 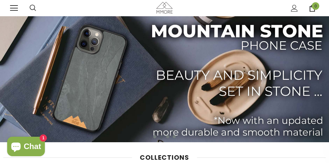 I want to click on span: Collections, so click(x=164, y=157).